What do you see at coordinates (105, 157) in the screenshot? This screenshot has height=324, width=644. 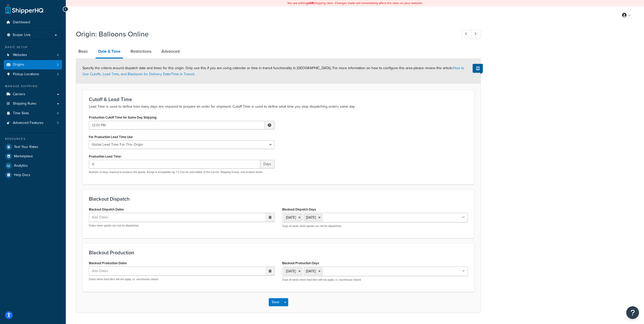 I see `label: Production Lead Time` at bounding box center [105, 157].